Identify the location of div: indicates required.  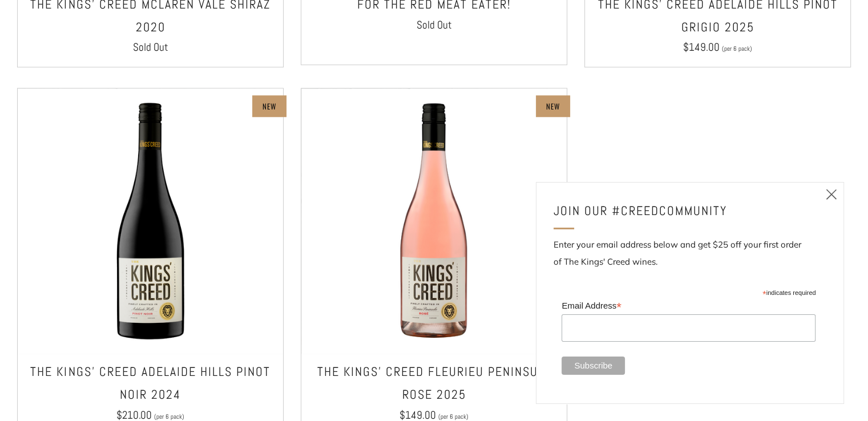
(688, 292).